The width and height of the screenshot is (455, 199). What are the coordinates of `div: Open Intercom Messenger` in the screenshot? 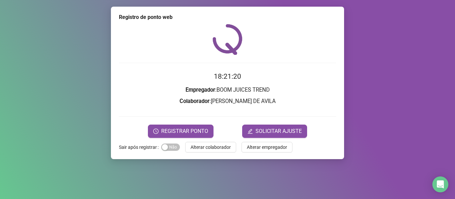 It's located at (440, 185).